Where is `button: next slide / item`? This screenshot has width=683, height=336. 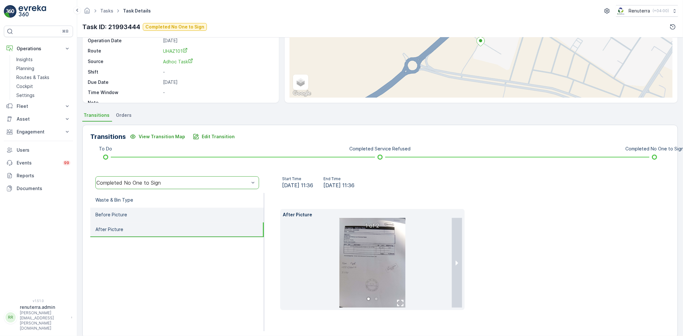 button: next slide / item is located at coordinates (457, 263).